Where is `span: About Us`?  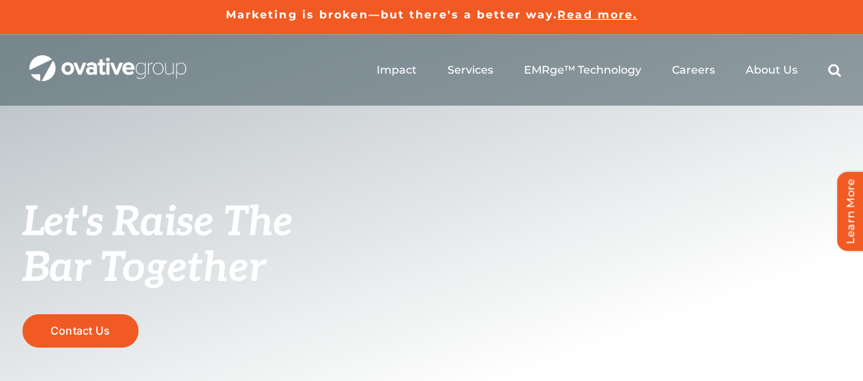 span: About Us is located at coordinates (772, 70).